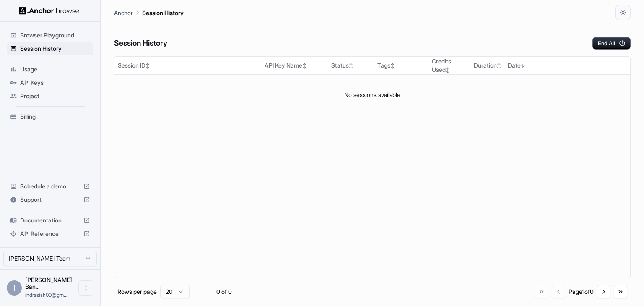 This screenshot has height=306, width=644. I want to click on td: No sessions available, so click(372, 95).